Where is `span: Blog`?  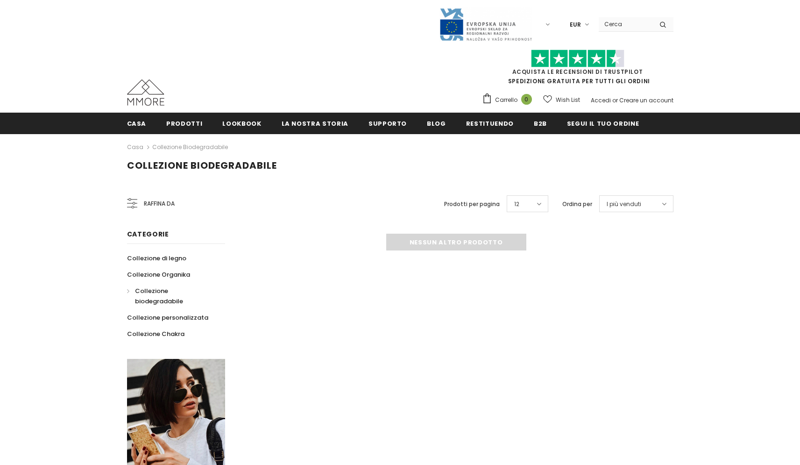 span: Blog is located at coordinates (436, 123).